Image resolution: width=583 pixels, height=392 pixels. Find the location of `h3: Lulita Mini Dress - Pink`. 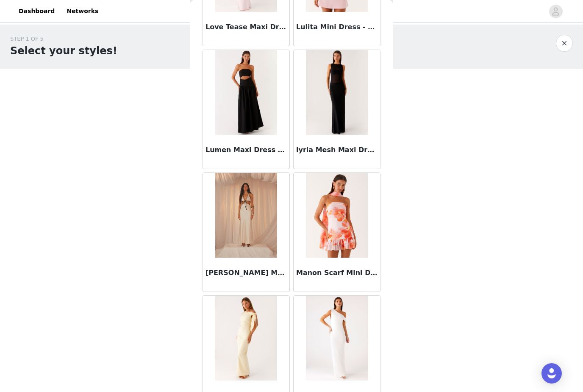

h3: Lulita Mini Dress - Pink is located at coordinates (337, 27).